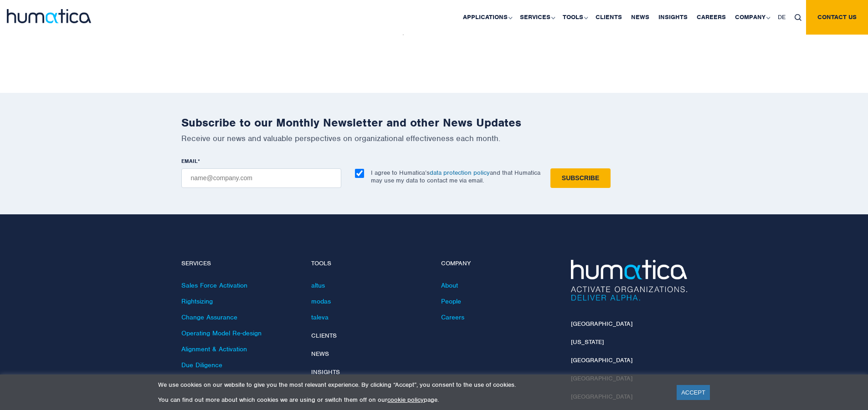 This screenshot has width=868, height=410. What do you see at coordinates (320, 354) in the screenshot?
I see `a: News` at bounding box center [320, 354].